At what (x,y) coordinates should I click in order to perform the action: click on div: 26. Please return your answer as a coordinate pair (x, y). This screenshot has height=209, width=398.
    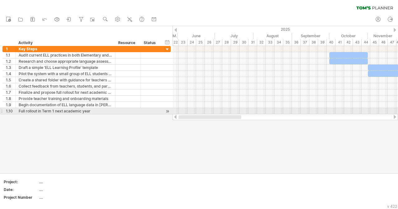
    Looking at the image, I should click on (209, 42).